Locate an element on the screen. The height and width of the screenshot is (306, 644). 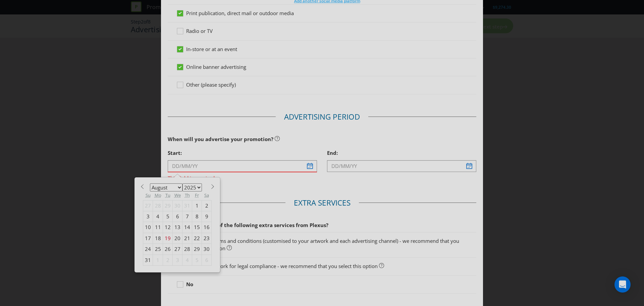
div: 13 is located at coordinates (177, 227).